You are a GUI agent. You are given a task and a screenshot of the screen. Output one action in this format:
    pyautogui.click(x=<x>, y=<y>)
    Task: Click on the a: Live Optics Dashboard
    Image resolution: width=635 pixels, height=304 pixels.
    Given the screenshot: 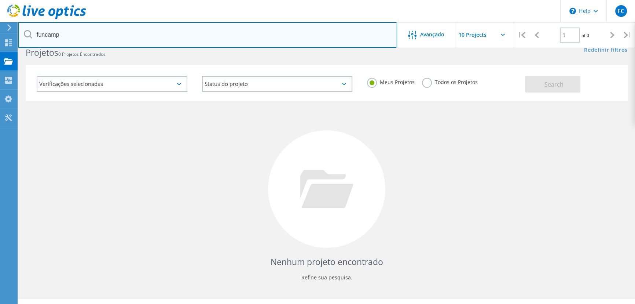 What is the action you would take?
    pyautogui.click(x=47, y=18)
    